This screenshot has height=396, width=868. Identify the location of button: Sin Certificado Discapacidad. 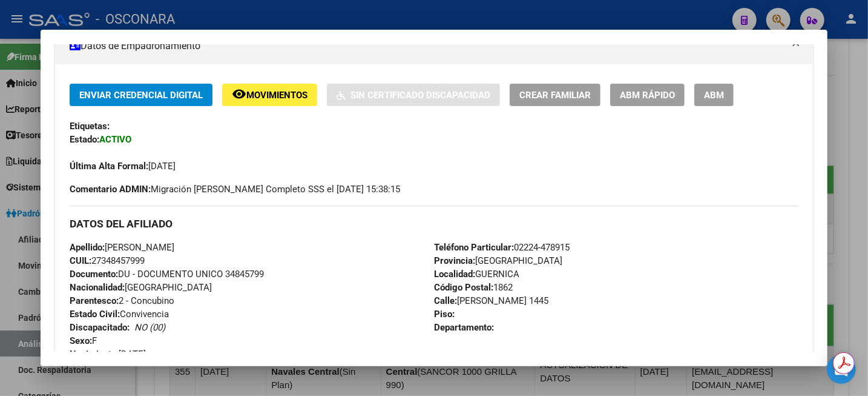
(414, 94).